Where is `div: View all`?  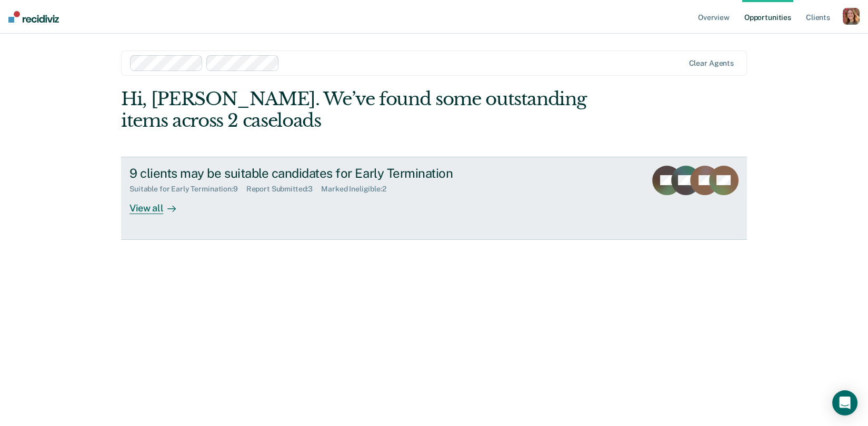
div: View all is located at coordinates (159, 204).